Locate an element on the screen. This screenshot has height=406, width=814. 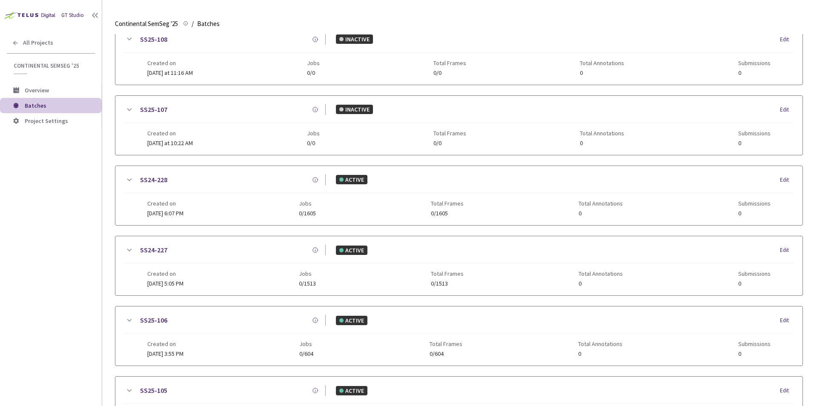
a: SS25-107 is located at coordinates (154, 109).